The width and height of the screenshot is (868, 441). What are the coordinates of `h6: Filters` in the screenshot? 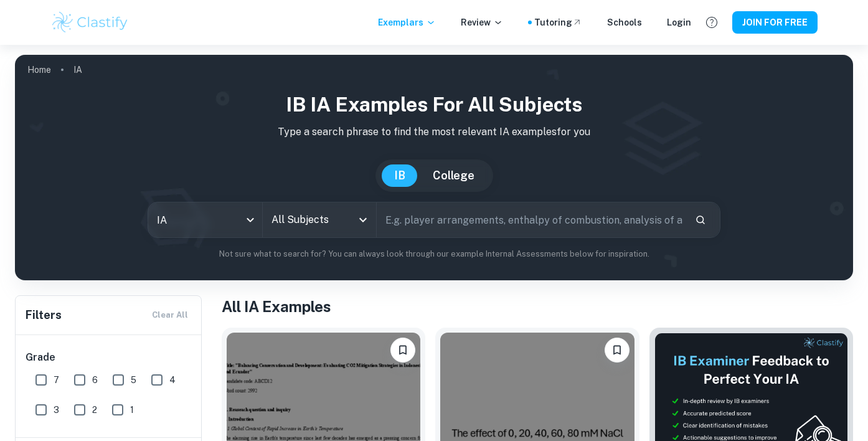 It's located at (44, 315).